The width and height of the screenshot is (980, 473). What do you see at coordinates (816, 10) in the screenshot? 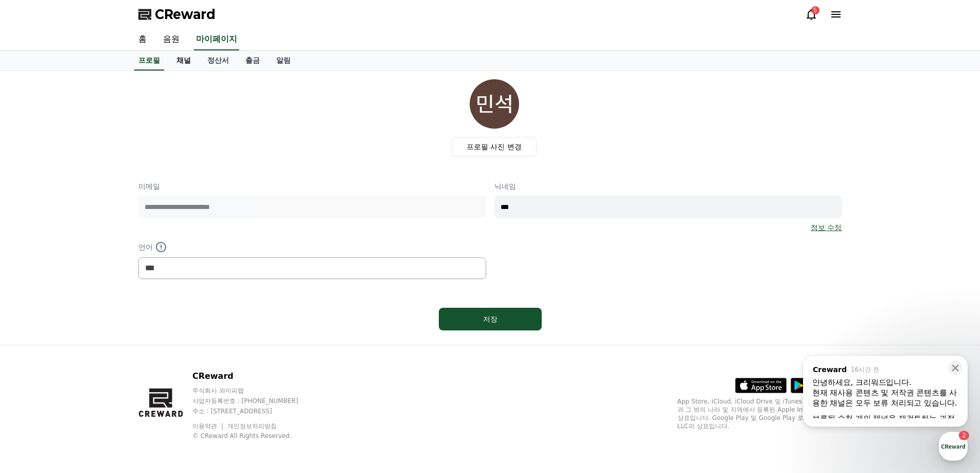
I see `div: 5` at bounding box center [816, 10].